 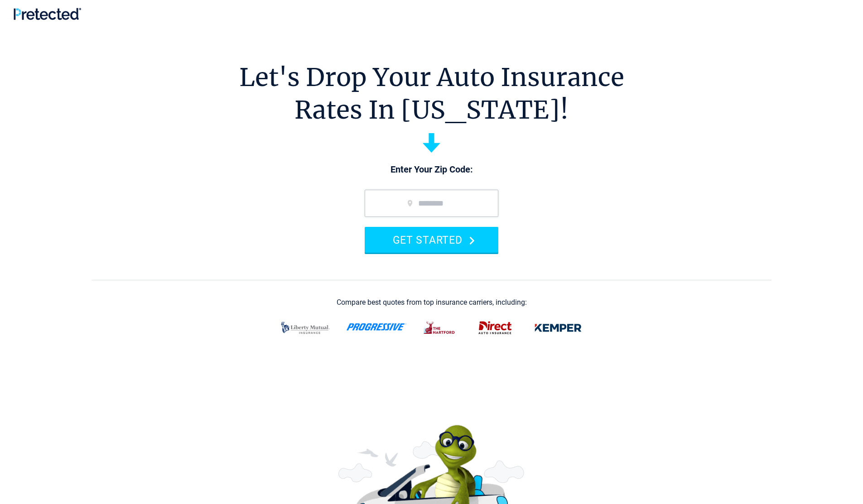 I want to click on img: Pretected Logo, so click(x=47, y=14).